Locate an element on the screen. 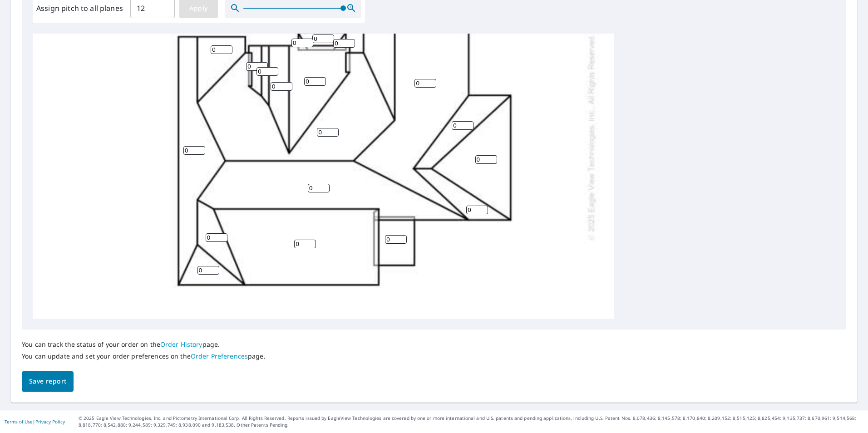 Image resolution: width=868 pixels, height=433 pixels. a: Privacy Policy is located at coordinates (50, 422).